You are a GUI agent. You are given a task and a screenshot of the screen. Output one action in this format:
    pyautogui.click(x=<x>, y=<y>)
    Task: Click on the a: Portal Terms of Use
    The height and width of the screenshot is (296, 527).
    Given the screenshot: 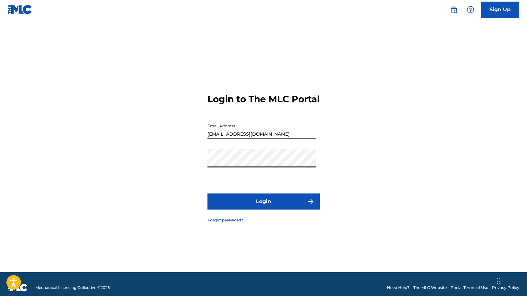 What is the action you would take?
    pyautogui.click(x=469, y=287)
    